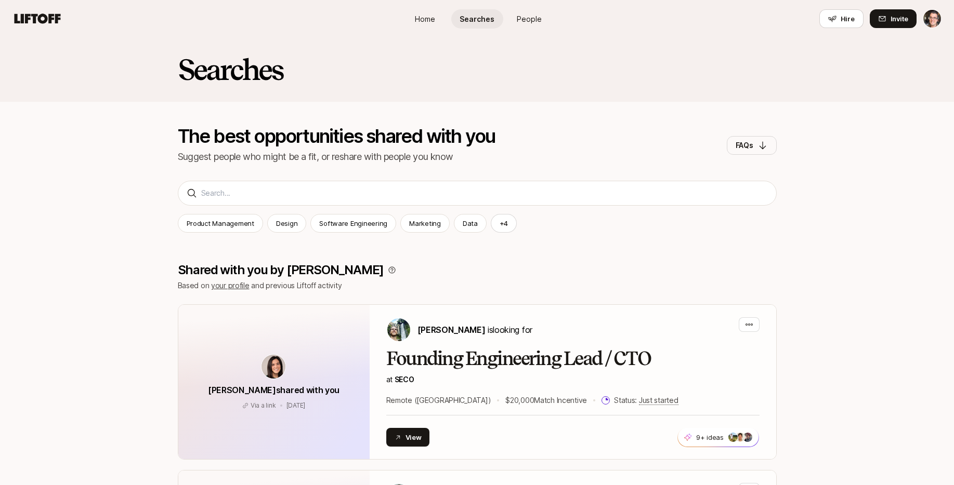  Describe the element at coordinates (740, 438) in the screenshot. I see `img: c3894d86_b3f1_4e23_a0e4_4d923f503b0e.jpg` at that location.